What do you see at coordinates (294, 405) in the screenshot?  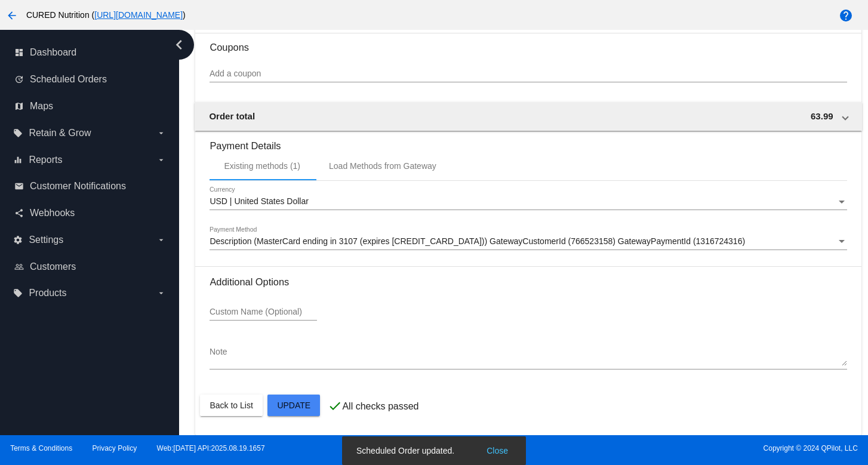 I see `span: Update` at bounding box center [294, 405].